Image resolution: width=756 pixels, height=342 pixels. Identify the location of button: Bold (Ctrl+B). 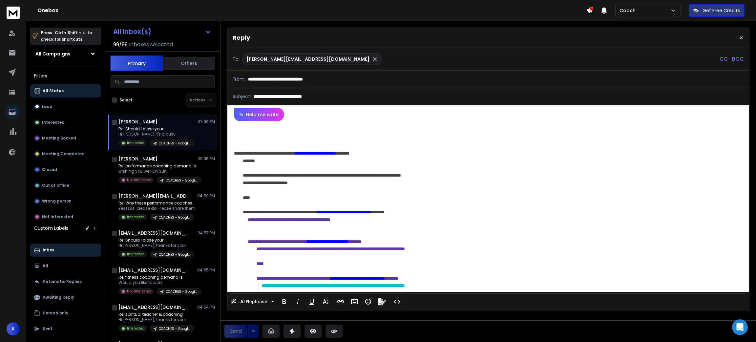
(284, 301).